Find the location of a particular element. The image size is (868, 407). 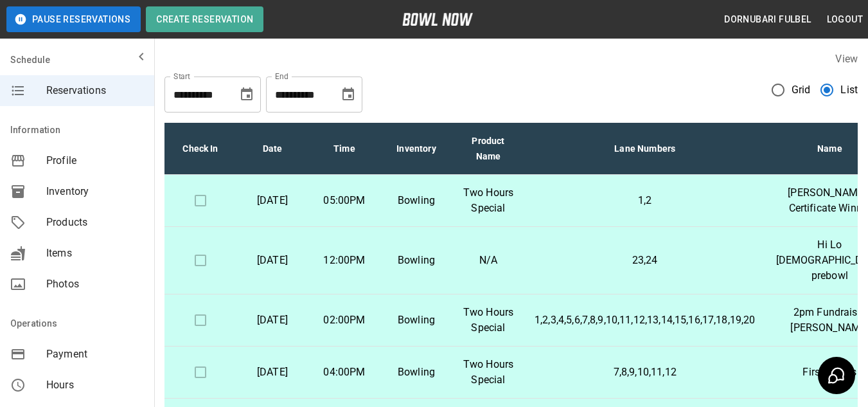

p: N/A is located at coordinates (488, 260).